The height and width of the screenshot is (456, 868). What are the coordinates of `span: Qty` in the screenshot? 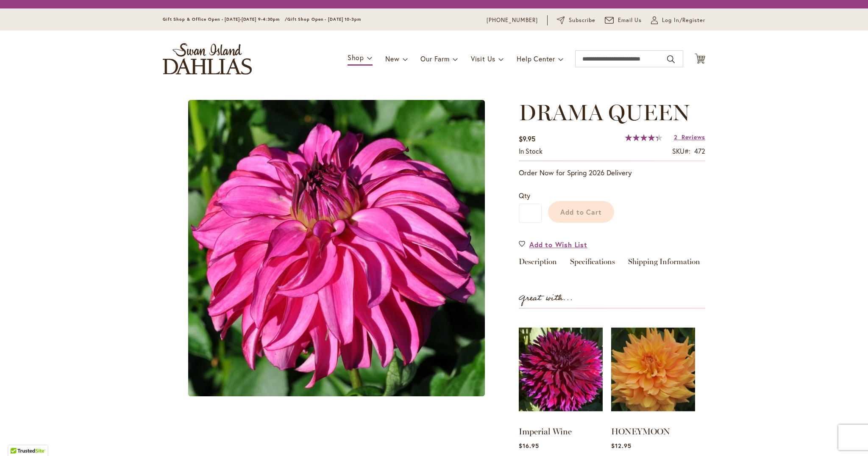 It's located at (525, 196).